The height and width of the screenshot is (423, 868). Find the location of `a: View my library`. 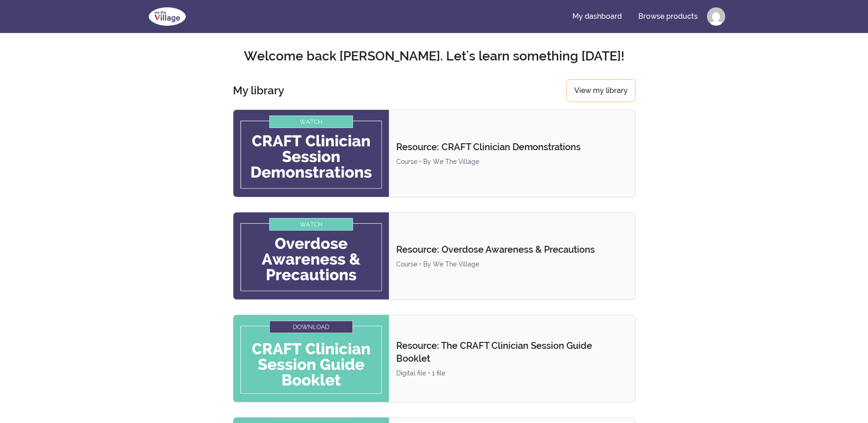

a: View my library is located at coordinates (601, 91).